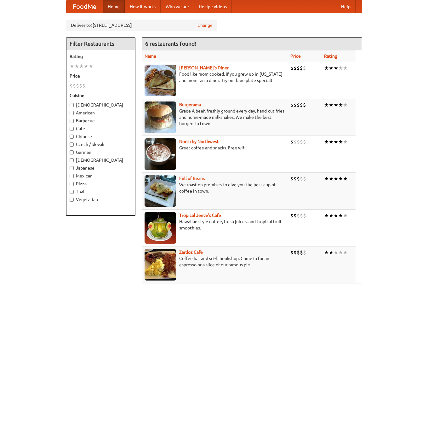 The height and width of the screenshot is (446, 428). I want to click on h5: Price, so click(101, 76).